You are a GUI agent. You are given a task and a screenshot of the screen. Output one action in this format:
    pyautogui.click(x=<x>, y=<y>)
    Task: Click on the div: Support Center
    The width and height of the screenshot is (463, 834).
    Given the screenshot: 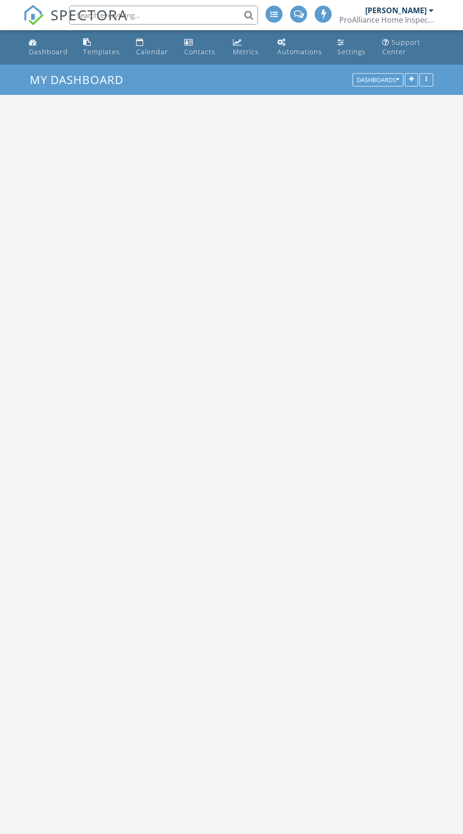 What is the action you would take?
    pyautogui.click(x=401, y=47)
    